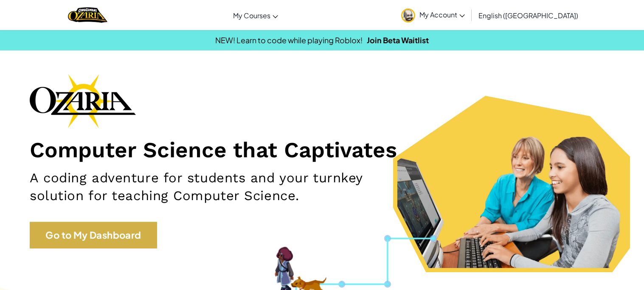  I want to click on span: NEW! Learn to code while playing Roblox!, so click(289, 40).